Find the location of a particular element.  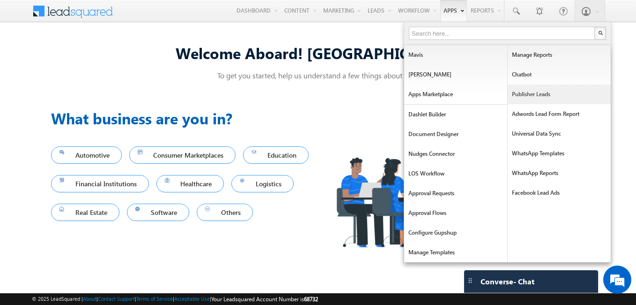

a: Facebook Lead Ads is located at coordinates (560, 193).